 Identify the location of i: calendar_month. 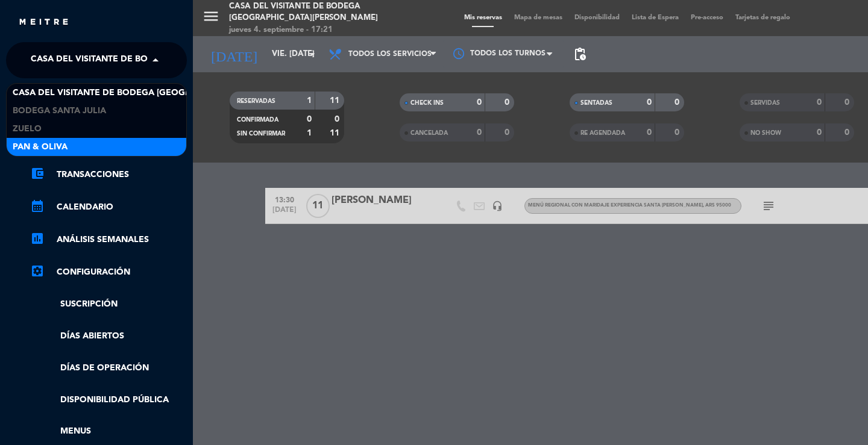
(37, 206).